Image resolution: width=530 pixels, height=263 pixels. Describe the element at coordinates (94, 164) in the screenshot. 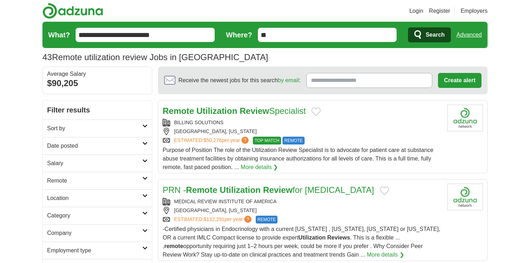

I see `h2: Salary` at that location.